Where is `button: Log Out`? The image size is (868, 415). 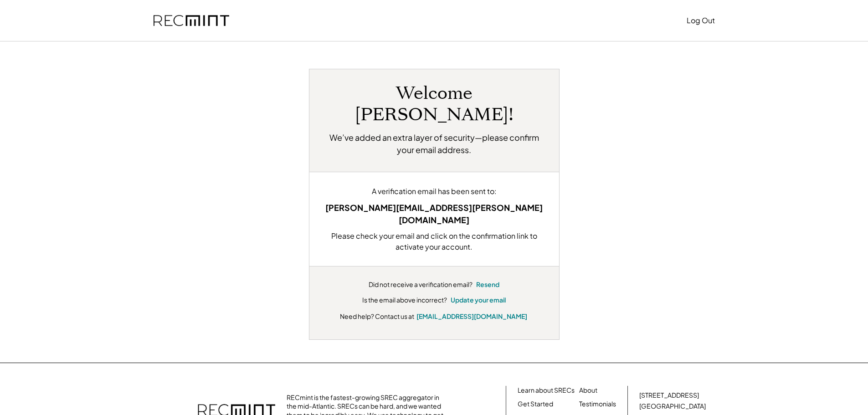 button: Log Out is located at coordinates (701, 21).